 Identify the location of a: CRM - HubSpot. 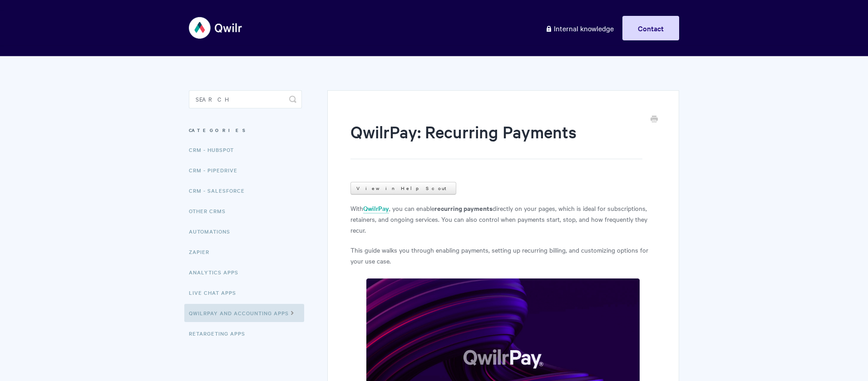
(215, 150).